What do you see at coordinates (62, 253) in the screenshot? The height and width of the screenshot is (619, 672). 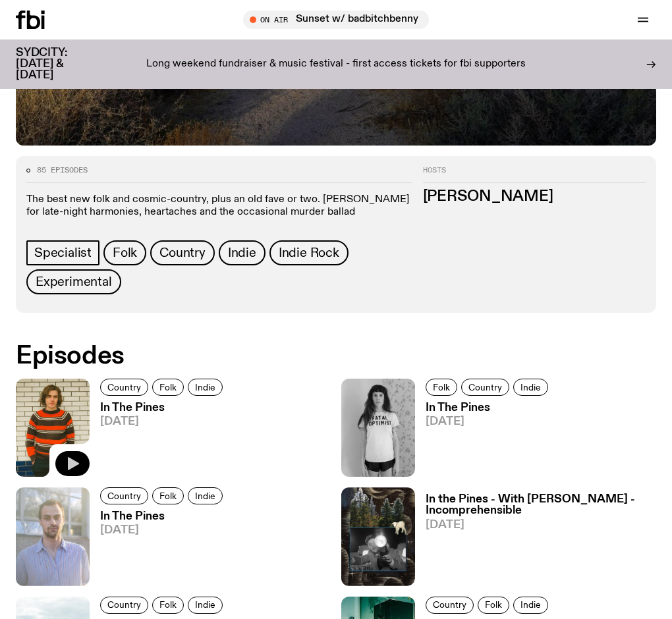 I see `a: Specialist` at bounding box center [62, 253].